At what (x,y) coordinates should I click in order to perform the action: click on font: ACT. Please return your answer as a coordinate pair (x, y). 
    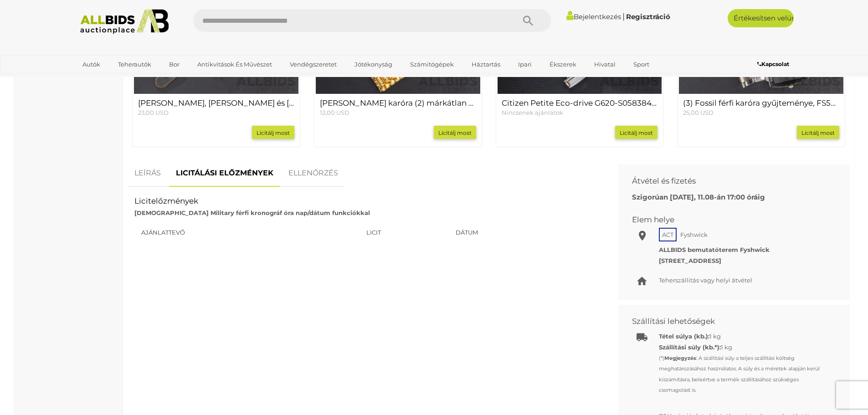
    Looking at the image, I should click on (668, 235).